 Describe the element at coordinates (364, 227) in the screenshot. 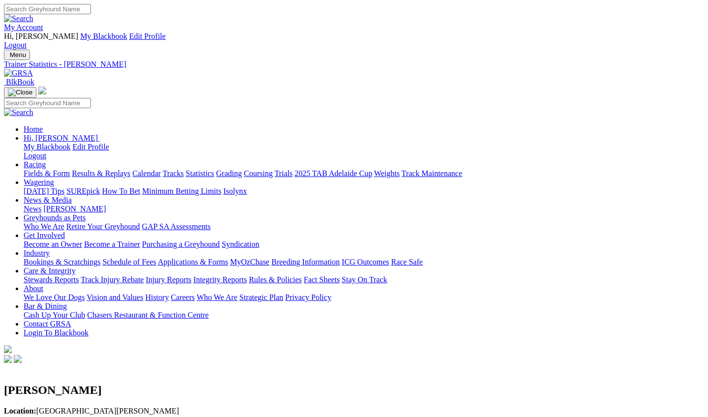

I see `div: Greyhounds as Pets` at that location.